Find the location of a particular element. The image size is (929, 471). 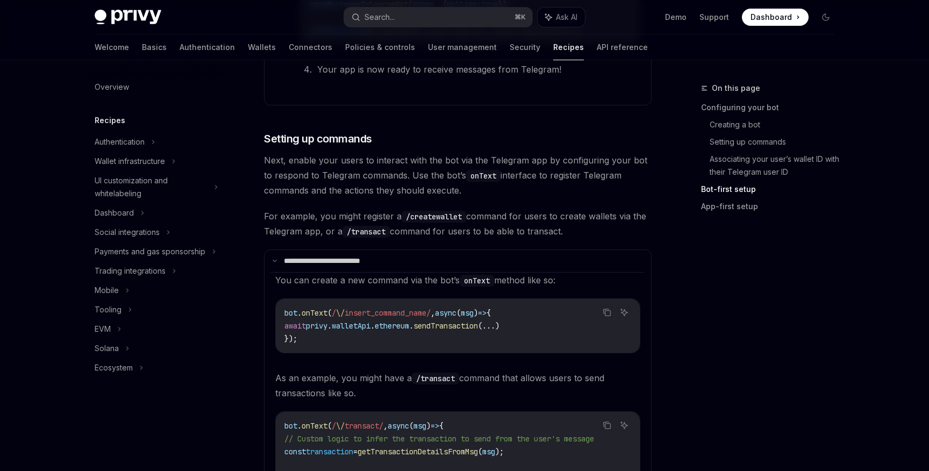

a: App-first setup is located at coordinates (772, 207).